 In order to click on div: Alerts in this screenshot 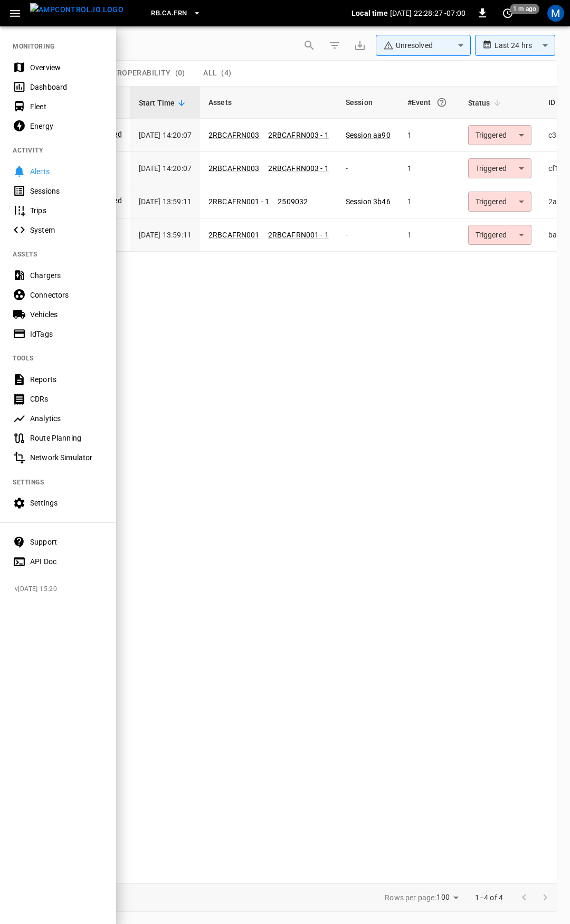, I will do `click(67, 172)`.